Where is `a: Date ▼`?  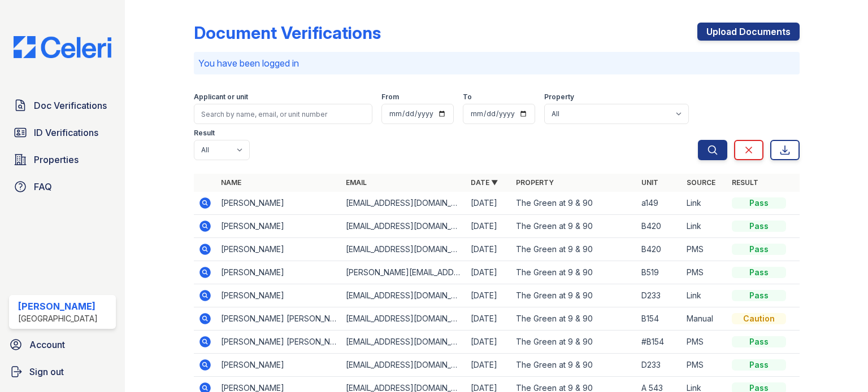
a: Date ▼ is located at coordinates (484, 183).